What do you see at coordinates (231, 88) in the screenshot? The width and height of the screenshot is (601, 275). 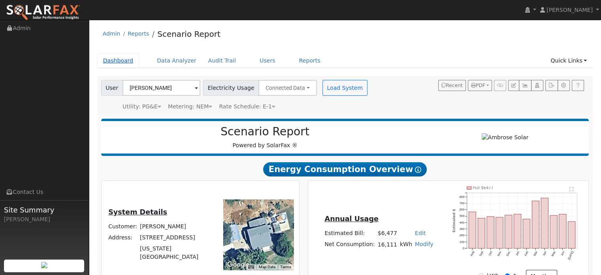 I see `span: Electricity Usage` at bounding box center [231, 88].